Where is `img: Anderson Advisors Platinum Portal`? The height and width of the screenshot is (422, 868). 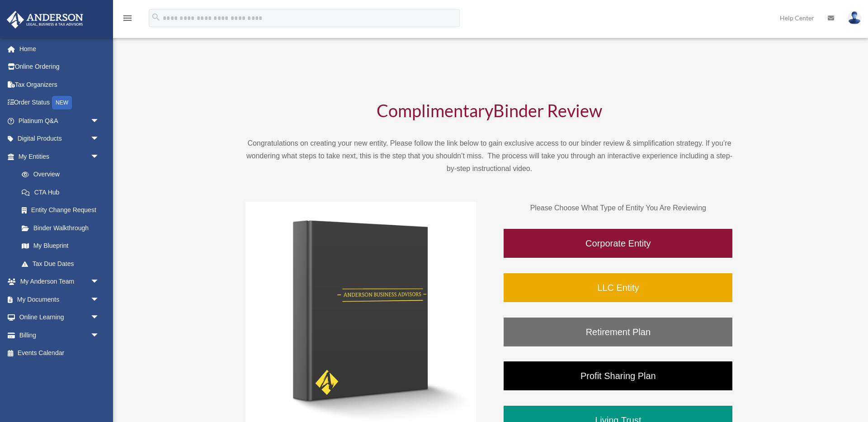 img: Anderson Advisors Platinum Portal is located at coordinates (45, 19).